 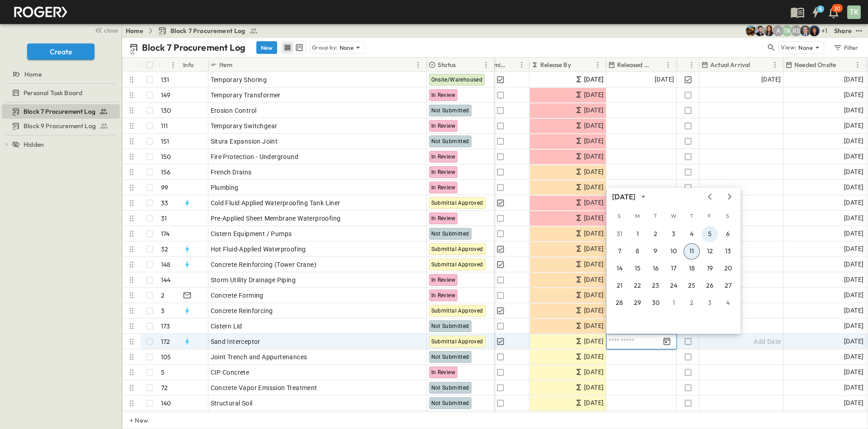 I want to click on p: Needed Onsite, so click(x=815, y=65).